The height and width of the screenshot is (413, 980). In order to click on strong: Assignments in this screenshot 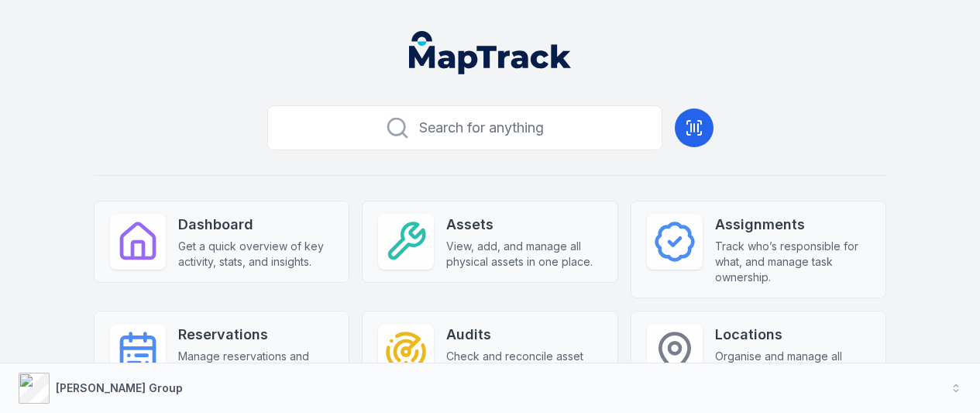, I will do `click(793, 224)`.